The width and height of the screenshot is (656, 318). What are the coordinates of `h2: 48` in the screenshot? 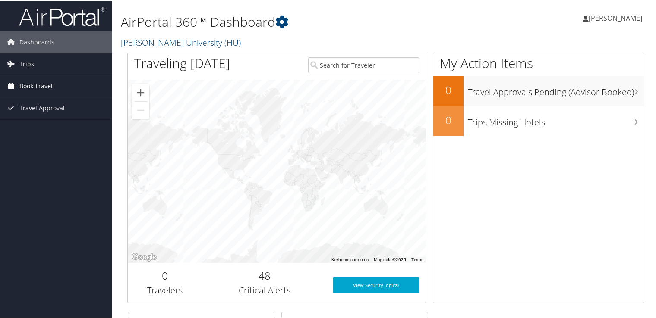 It's located at (264, 275).